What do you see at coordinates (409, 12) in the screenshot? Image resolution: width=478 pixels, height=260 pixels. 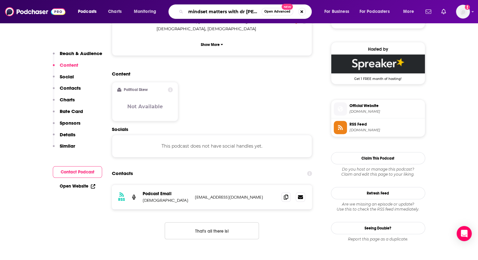 I see `span: More` at bounding box center [409, 12].